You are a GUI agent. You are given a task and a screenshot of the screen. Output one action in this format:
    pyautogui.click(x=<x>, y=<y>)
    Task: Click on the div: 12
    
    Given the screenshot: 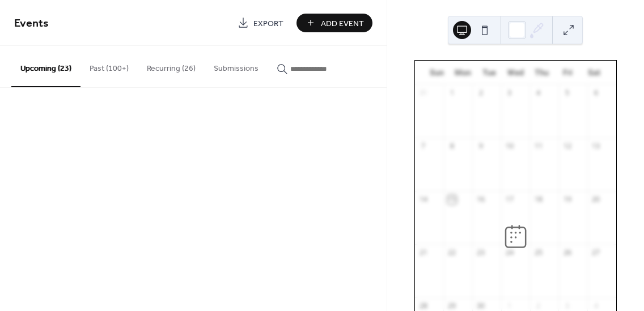 What is the action you would take?
    pyautogui.click(x=567, y=146)
    